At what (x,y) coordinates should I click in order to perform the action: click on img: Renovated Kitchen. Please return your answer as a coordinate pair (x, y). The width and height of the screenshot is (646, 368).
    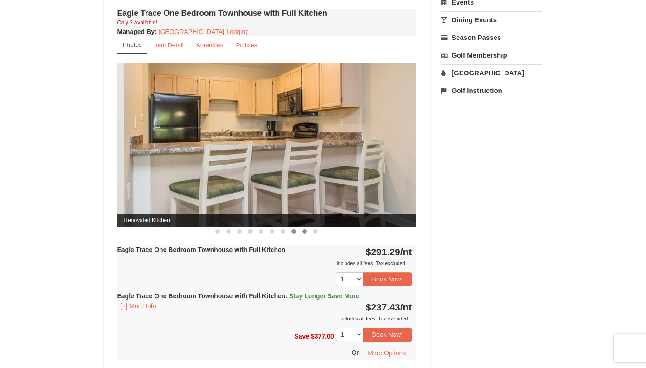
    Looking at the image, I should click on (267, 144).